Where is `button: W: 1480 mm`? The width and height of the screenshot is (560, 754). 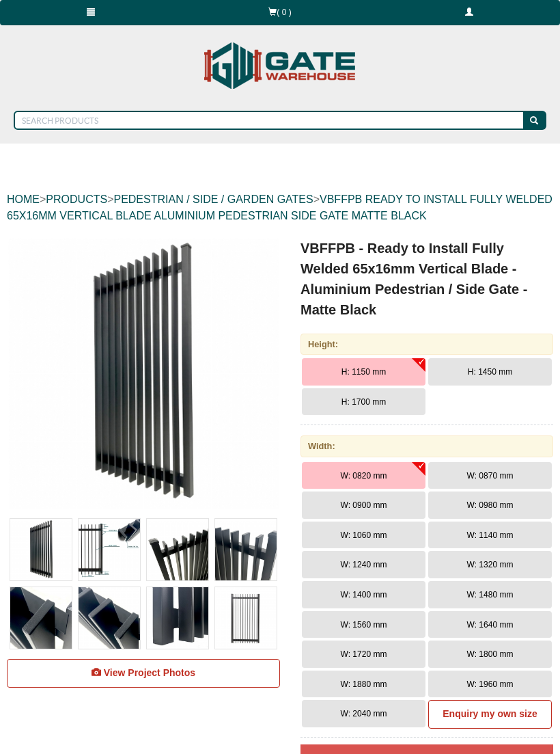
button: W: 1480 mm is located at coordinates (490, 594).